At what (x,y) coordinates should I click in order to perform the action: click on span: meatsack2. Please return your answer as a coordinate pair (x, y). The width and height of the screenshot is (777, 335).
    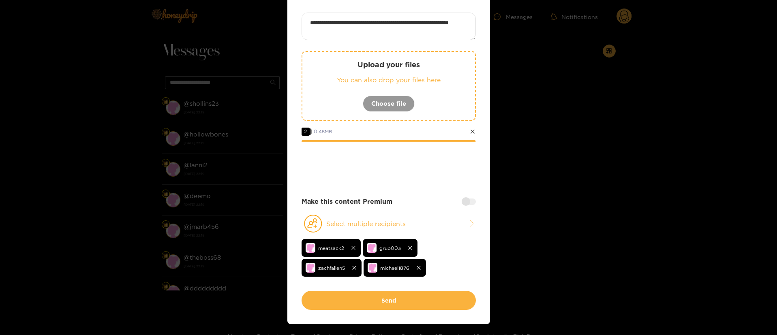
    Looking at the image, I should click on (331, 248).